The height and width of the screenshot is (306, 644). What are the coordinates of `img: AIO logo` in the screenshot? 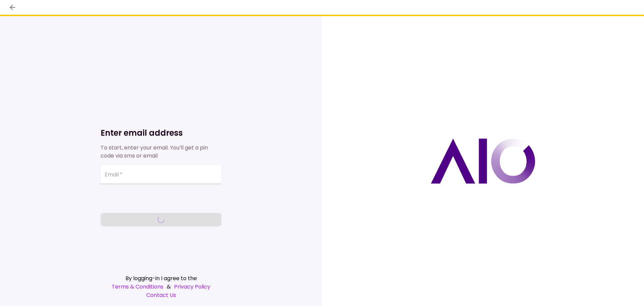 It's located at (483, 161).